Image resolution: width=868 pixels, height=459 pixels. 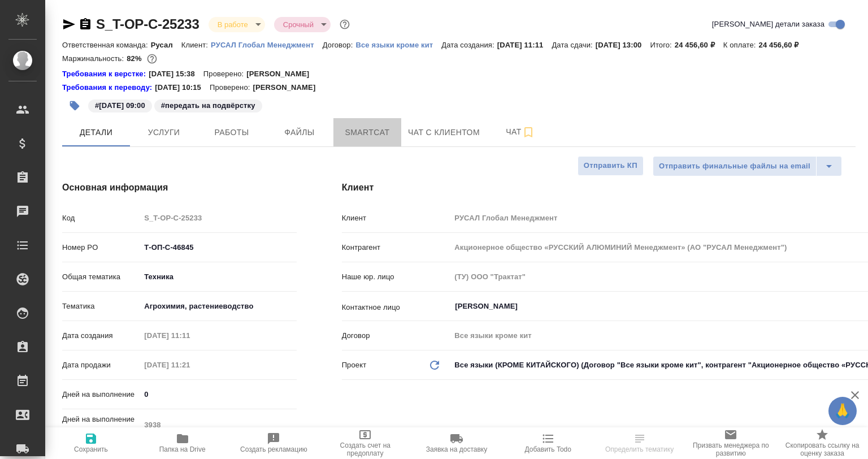 What do you see at coordinates (267, 44) in the screenshot?
I see `a: РУСАЛ Глобал Менеджмент` at bounding box center [267, 44].